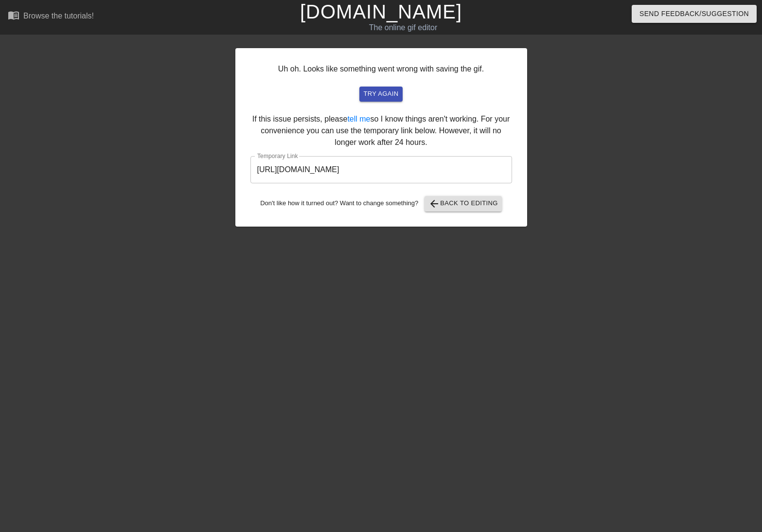 The height and width of the screenshot is (532, 762). I want to click on span: try again, so click(381, 94).